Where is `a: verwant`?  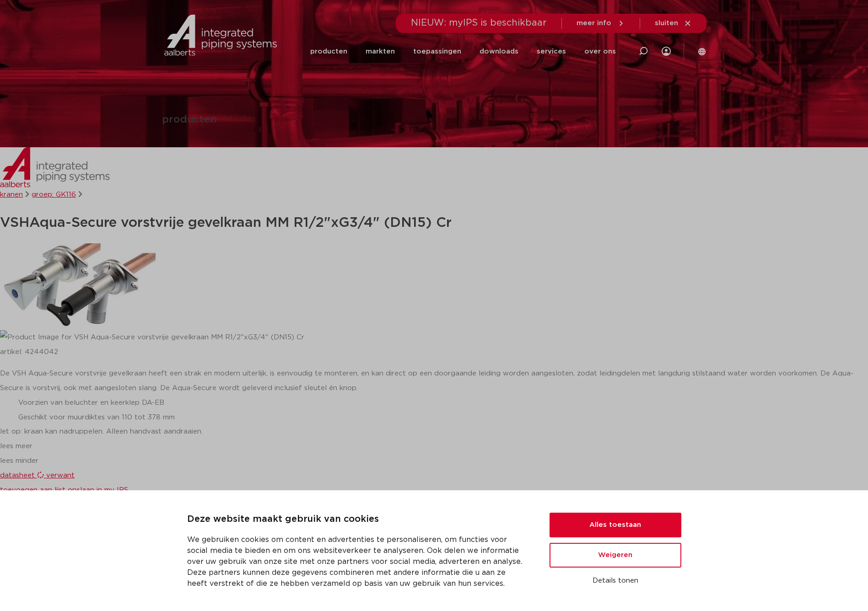
a: verwant is located at coordinates (60, 475).